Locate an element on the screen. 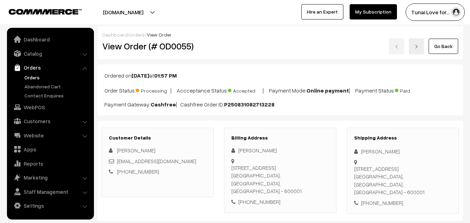 This screenshot has width=470, height=223. img: right-arrow.png is located at coordinates (416, 47).